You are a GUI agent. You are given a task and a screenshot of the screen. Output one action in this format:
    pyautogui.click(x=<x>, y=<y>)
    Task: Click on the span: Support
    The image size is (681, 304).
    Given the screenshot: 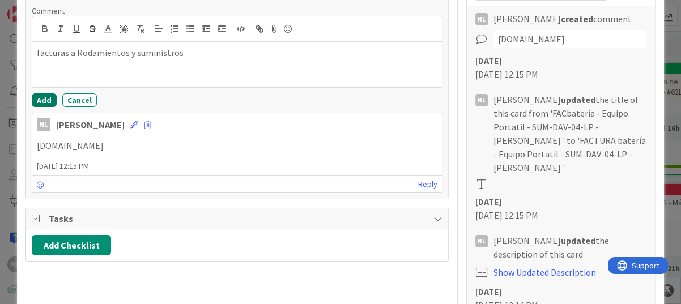 What is the action you would take?
    pyautogui.click(x=37, y=8)
    